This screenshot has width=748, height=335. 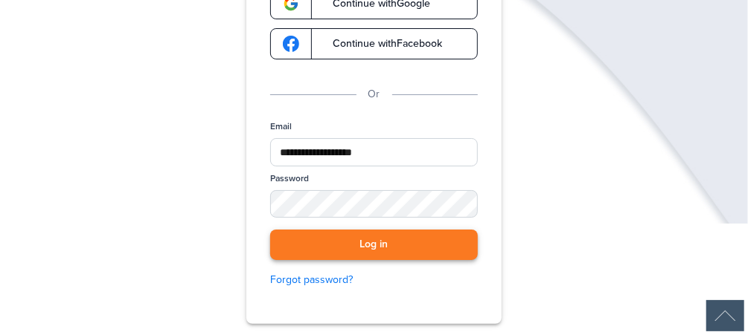 I want to click on a: Forgot password?, so click(x=373, y=280).